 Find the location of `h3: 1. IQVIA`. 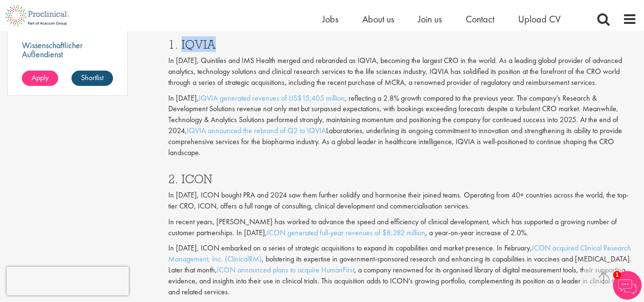

h3: 1. IQVIA is located at coordinates (402, 45).